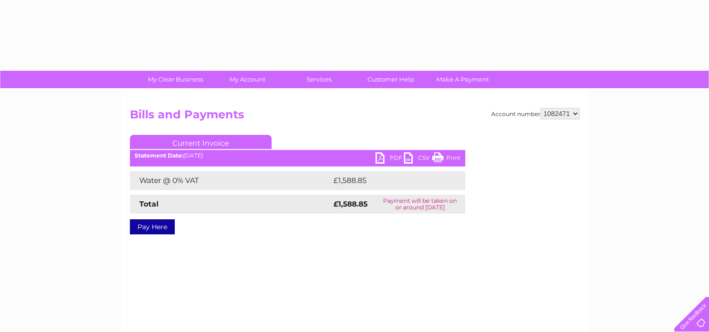 The image size is (709, 332). What do you see at coordinates (175, 79) in the screenshot?
I see `a: My Clear Business` at bounding box center [175, 79].